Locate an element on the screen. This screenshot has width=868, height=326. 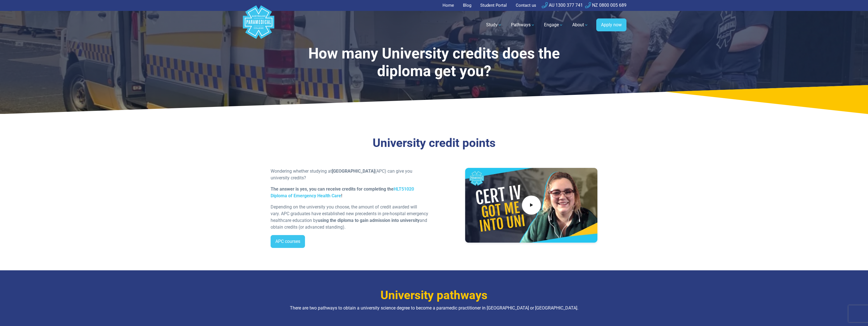
p: There are two pathways to obtain a university science degree to become a paramedic practitioner i... is located at coordinates (434, 308).